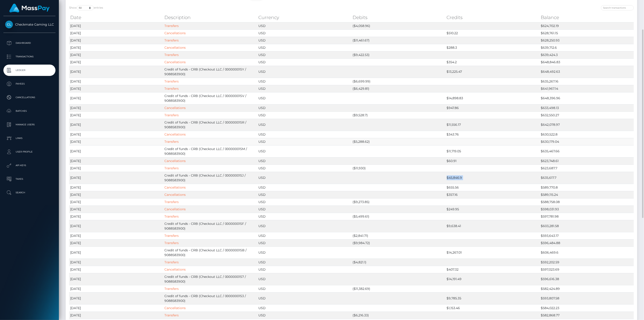 This screenshot has height=320, width=644. I want to click on td: Credit of funds - CRB (Checkout LLC / 00000001SF / 9088583900), so click(210, 226).